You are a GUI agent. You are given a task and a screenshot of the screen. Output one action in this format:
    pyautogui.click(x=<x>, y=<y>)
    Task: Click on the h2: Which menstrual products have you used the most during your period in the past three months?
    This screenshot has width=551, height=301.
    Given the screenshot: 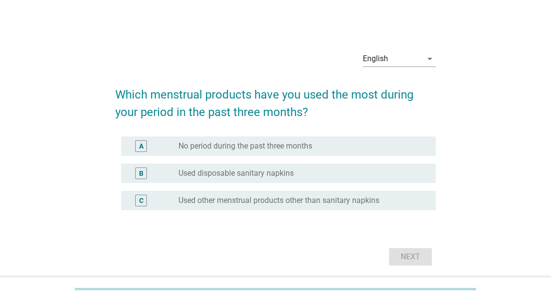 What is the action you would take?
    pyautogui.click(x=275, y=99)
    